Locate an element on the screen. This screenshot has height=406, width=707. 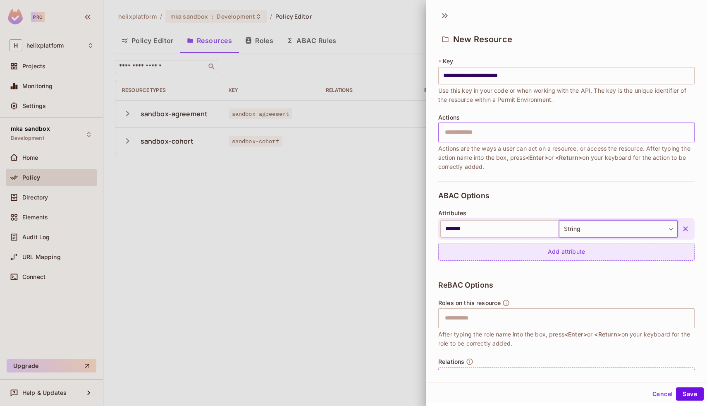
span: New Resource is located at coordinates (483, 39).